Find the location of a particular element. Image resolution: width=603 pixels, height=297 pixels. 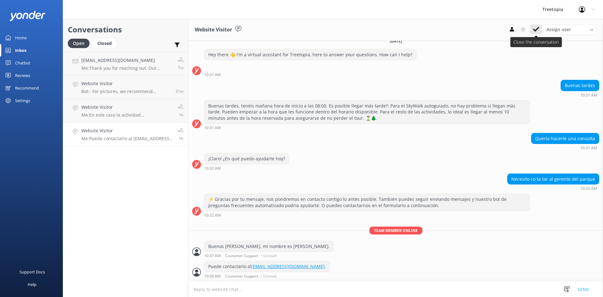

a: Closed is located at coordinates (106, 43).